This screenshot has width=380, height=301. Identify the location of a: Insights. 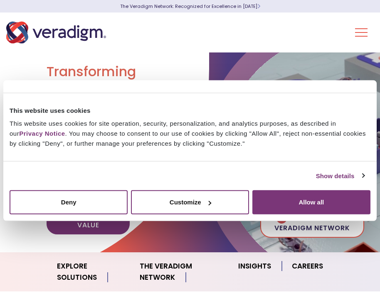
(255, 266).